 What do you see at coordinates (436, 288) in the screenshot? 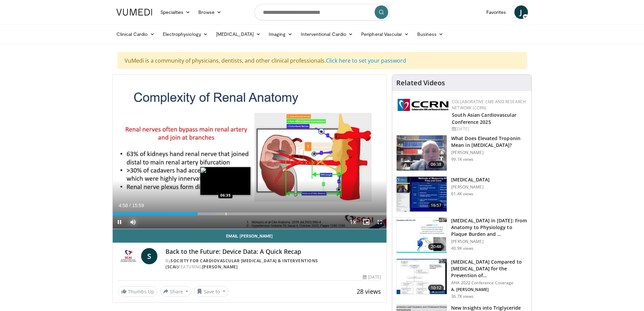
I see `span: 10:12` at bounding box center [436, 288].